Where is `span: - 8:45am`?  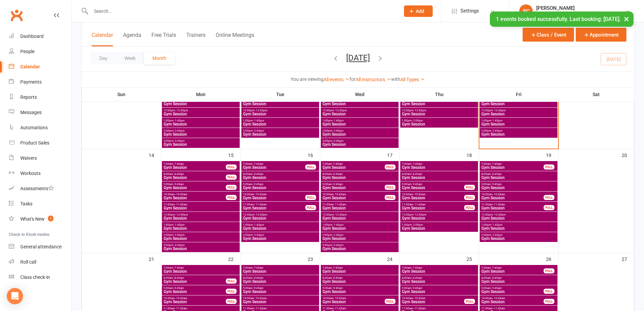 span: - 8:45am is located at coordinates (338, 174).